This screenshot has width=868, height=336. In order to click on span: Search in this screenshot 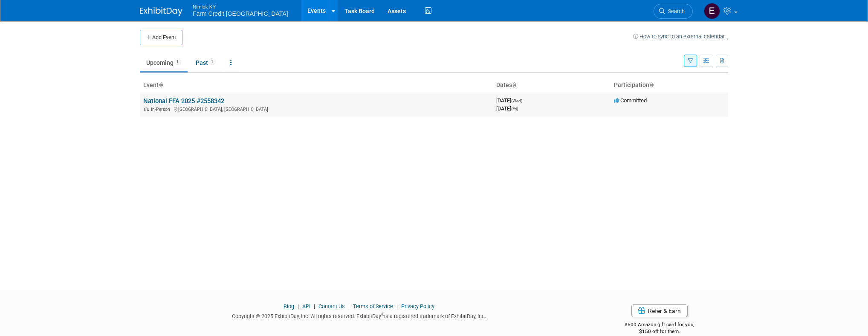, I will do `click(675, 11)`.